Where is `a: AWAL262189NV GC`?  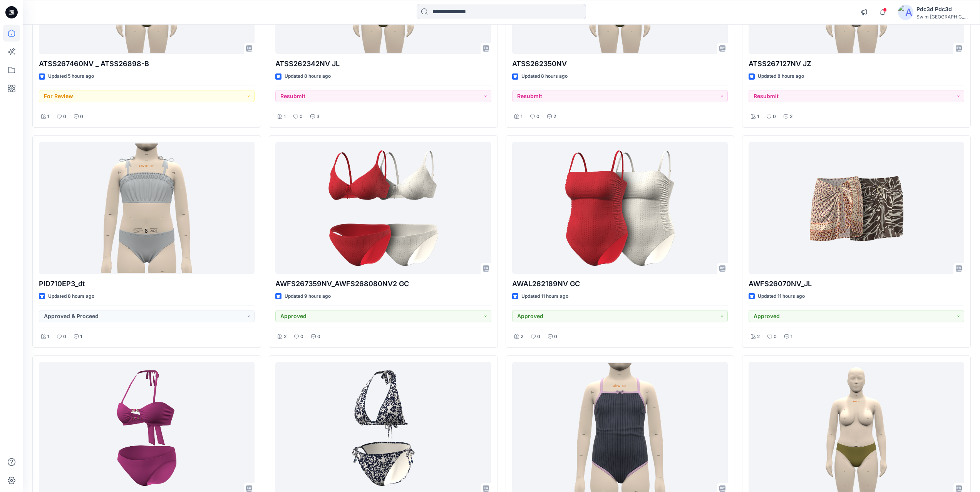
a: AWAL262189NV GC is located at coordinates (620, 207).